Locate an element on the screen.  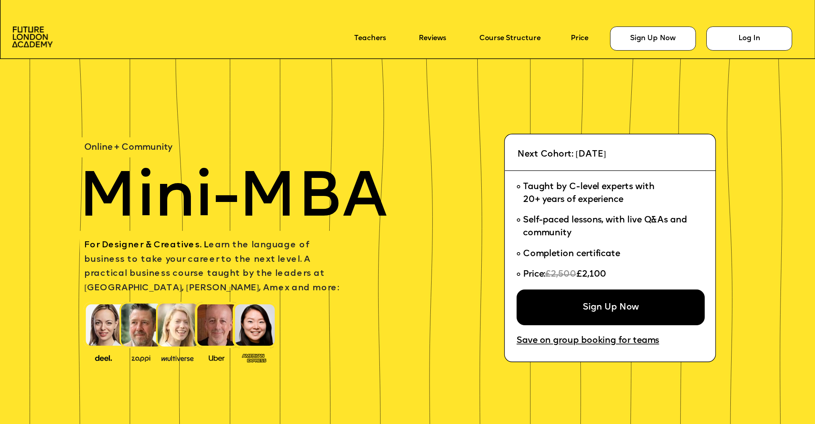
span: Completion certificate is located at coordinates (572, 254).